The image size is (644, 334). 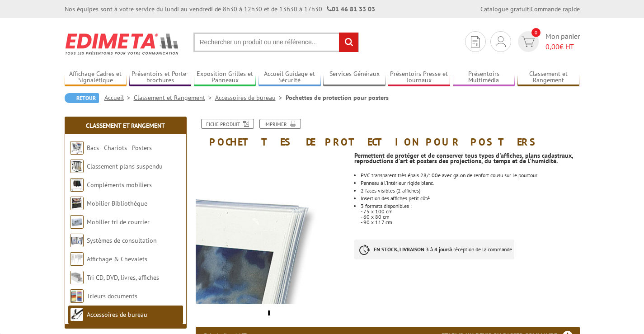 What do you see at coordinates (225, 77) in the screenshot?
I see `a: Exposition Grilles et Panneaux` at bounding box center [225, 77].